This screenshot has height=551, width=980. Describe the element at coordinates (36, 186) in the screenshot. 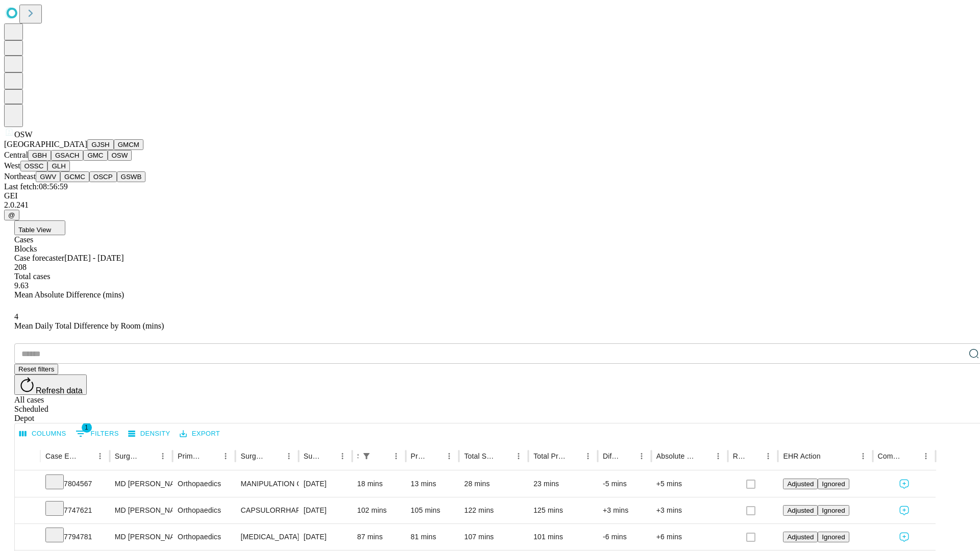

I see `span: Last fetch: 08:56:59` at that location.